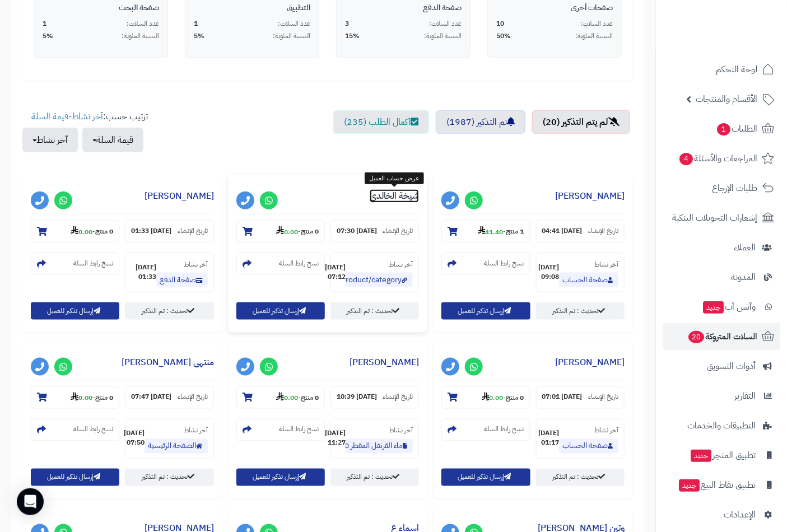 The image size is (787, 532). I want to click on span: إشعارات التحويلات البنكية, so click(714, 218).